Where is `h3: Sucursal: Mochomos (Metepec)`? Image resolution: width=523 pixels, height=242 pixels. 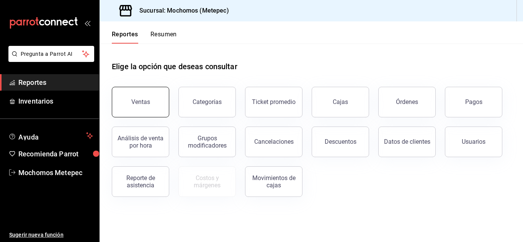 h3: Sucursal: Mochomos (Metepec) is located at coordinates (181, 11).